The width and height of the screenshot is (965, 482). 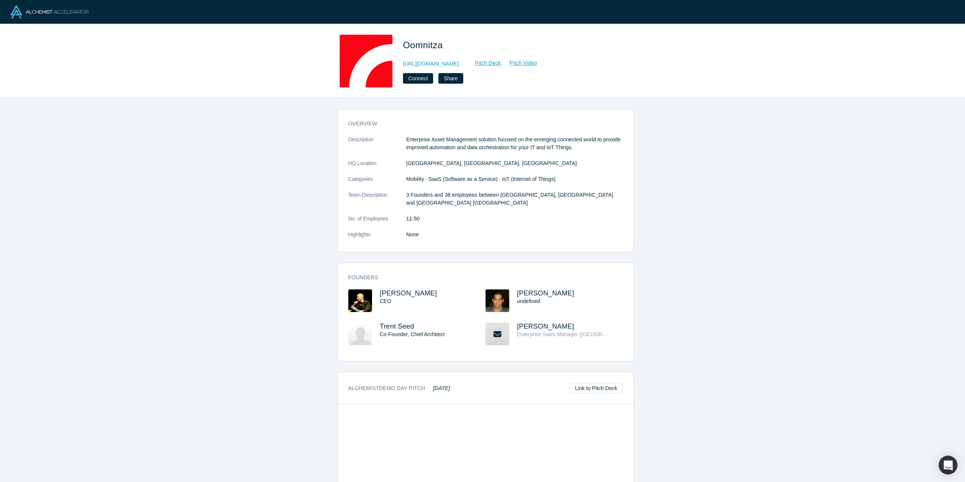 What do you see at coordinates (480, 277) in the screenshot?
I see `h3: Founders` at bounding box center [480, 277].